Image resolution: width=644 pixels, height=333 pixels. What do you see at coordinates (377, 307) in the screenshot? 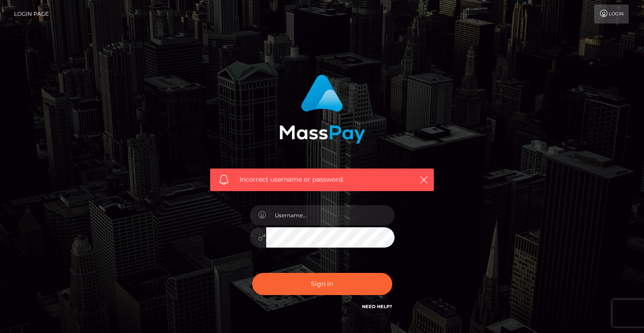
I see `a: Need Help?` at bounding box center [377, 307].